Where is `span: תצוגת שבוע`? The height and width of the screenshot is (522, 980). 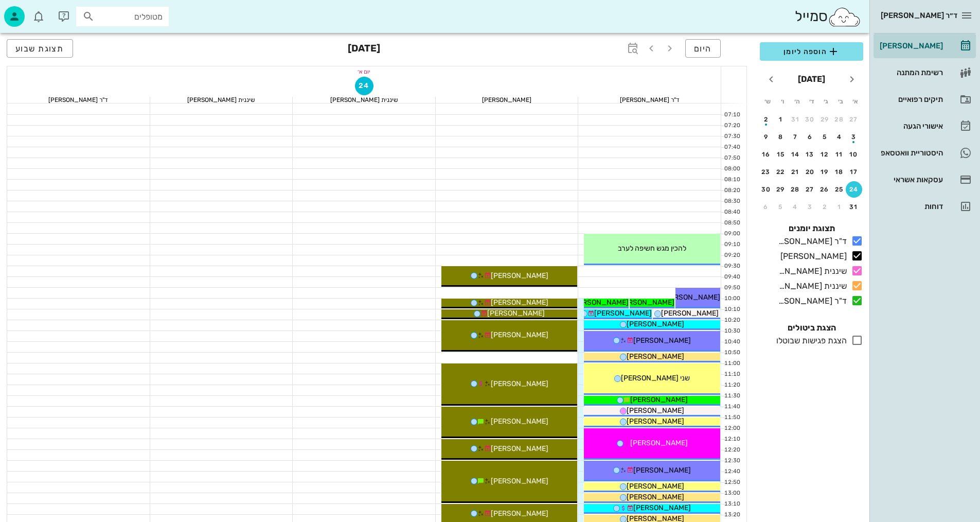 span: תצוגת שבוע is located at coordinates (40, 48).